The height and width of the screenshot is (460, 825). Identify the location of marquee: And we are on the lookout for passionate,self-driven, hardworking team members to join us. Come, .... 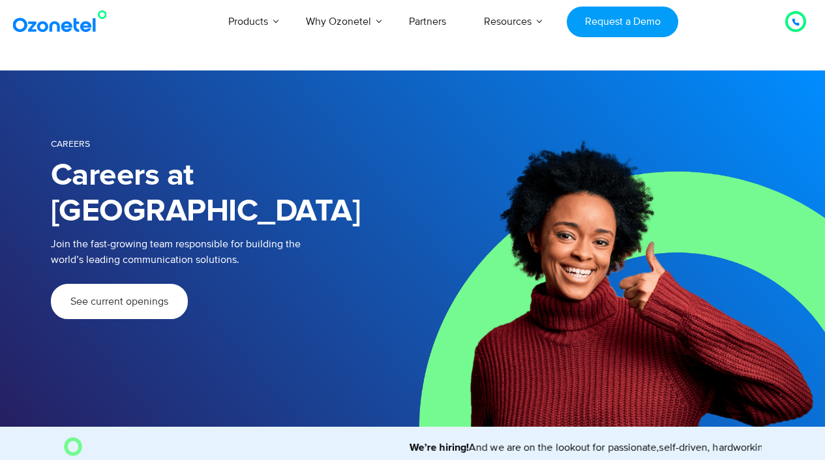
(424, 447).